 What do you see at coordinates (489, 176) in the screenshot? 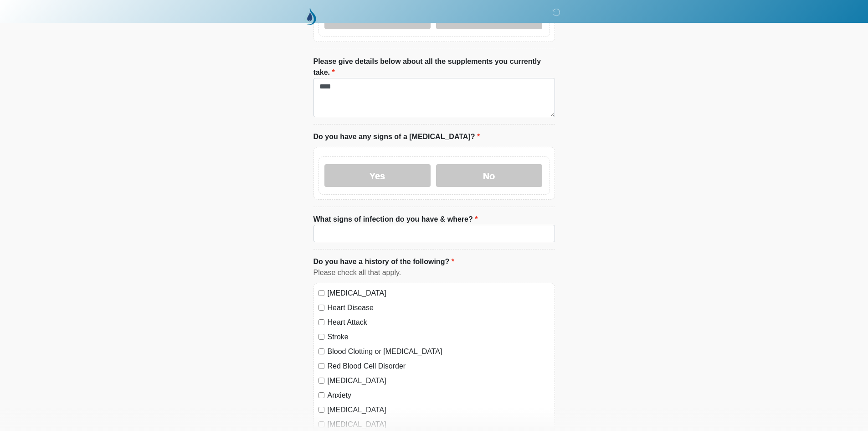
I see `label: No` at bounding box center [489, 176].